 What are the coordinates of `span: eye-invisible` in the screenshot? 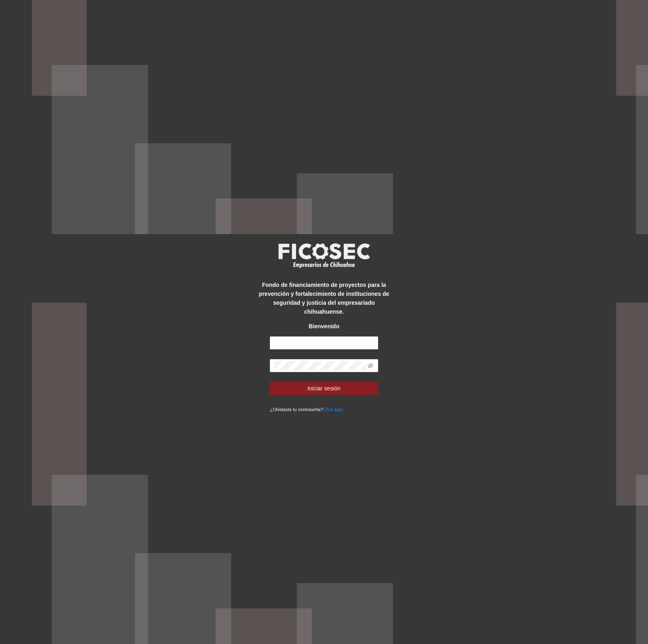 It's located at (371, 366).